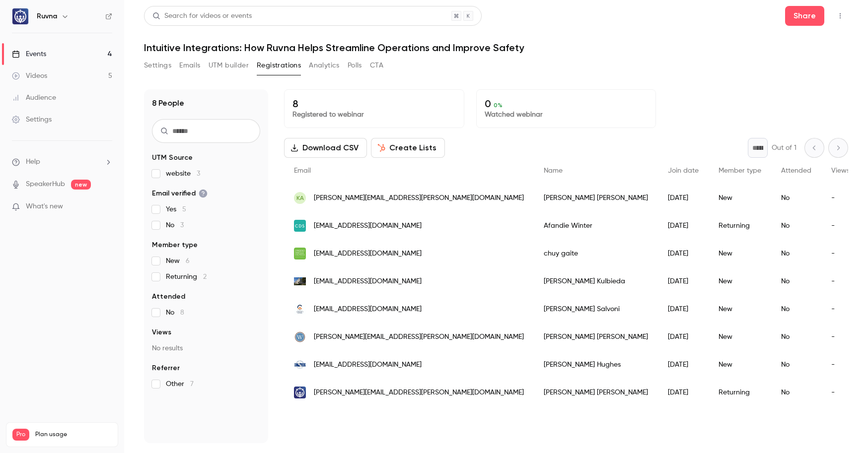  Describe the element at coordinates (176, 210) in the screenshot. I see `span: Yes` at that location.